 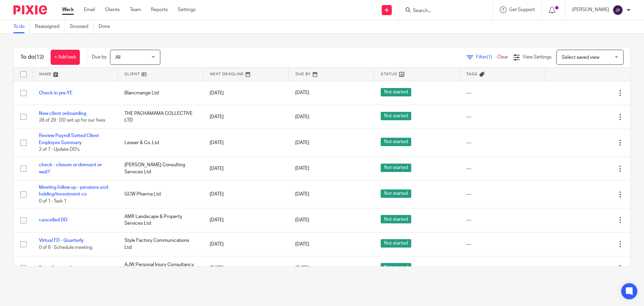 I want to click on a: Payroll starter form, so click(x=59, y=268).